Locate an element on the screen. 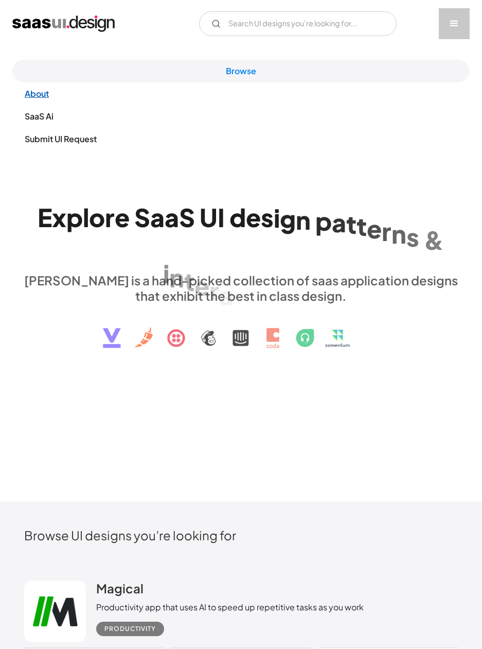 Image resolution: width=482 pixels, height=649 pixels. div: menu is located at coordinates (455, 24).